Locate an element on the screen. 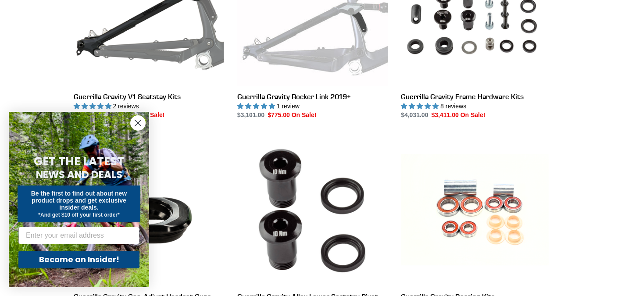 The width and height of the screenshot is (625, 296). button: Become an Insider! is located at coordinates (79, 260).